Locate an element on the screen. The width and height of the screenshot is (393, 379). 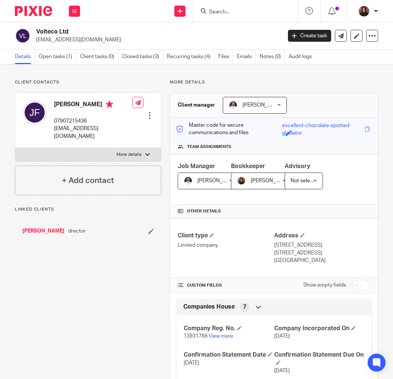
p: Client contacts is located at coordinates (88, 82).